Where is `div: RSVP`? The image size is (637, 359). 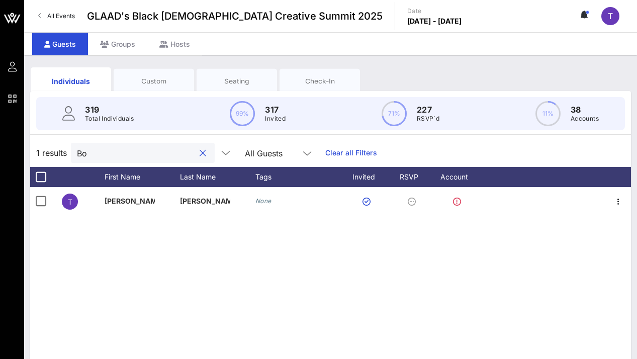 div: RSVP is located at coordinates (414, 177).